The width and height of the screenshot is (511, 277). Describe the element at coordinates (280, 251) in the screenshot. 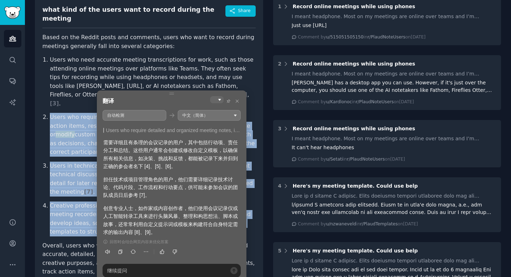

I see `div: 5` at that location.